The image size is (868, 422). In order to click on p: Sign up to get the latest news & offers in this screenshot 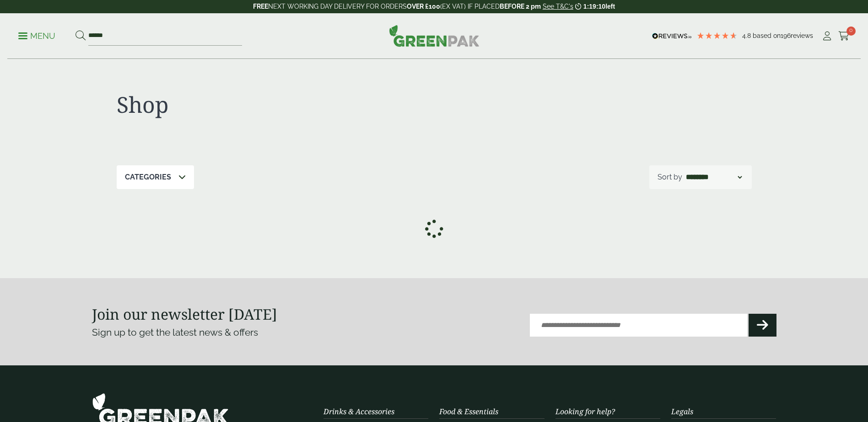, I will do `click(246, 333)`.